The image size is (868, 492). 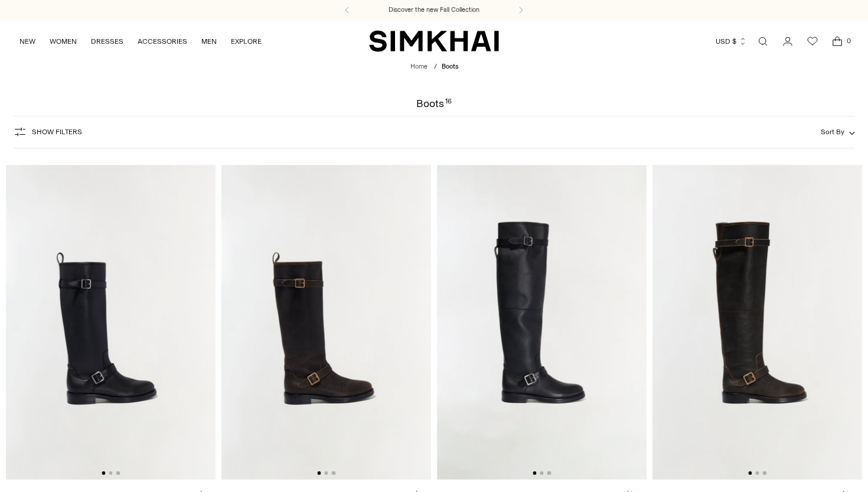 I want to click on a: Open cart modal, so click(x=837, y=41).